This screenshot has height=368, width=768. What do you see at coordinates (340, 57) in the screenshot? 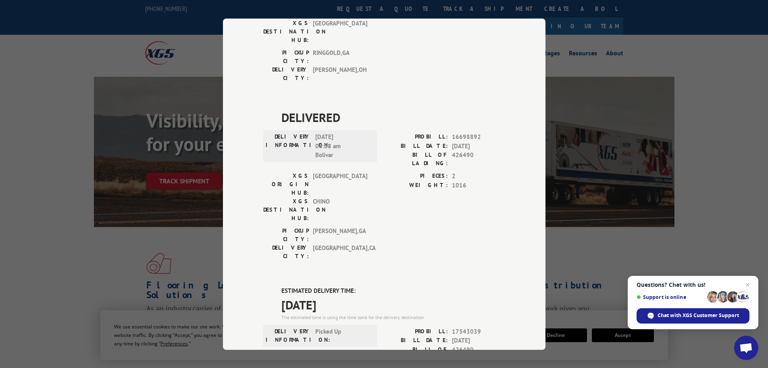
I see `span: RINGGOLD , GA` at bounding box center [340, 57].